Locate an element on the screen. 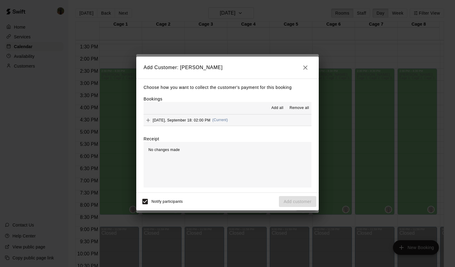 This screenshot has width=455, height=267. span: Add all is located at coordinates (278, 108).